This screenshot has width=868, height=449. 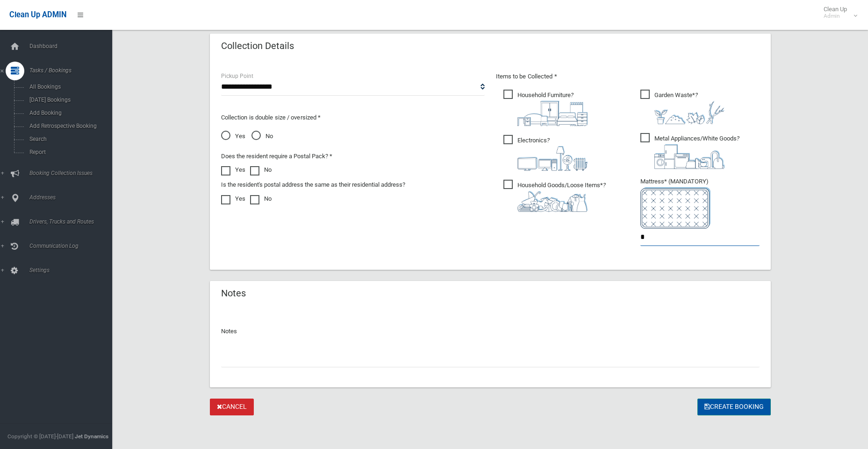 I want to click on img: e7408bece873d2c1783593a074e5cb2f.png, so click(x=675, y=208).